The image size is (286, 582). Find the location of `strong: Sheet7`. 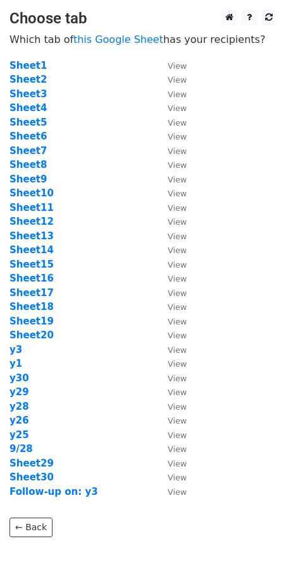

strong: Sheet7 is located at coordinates (28, 151).